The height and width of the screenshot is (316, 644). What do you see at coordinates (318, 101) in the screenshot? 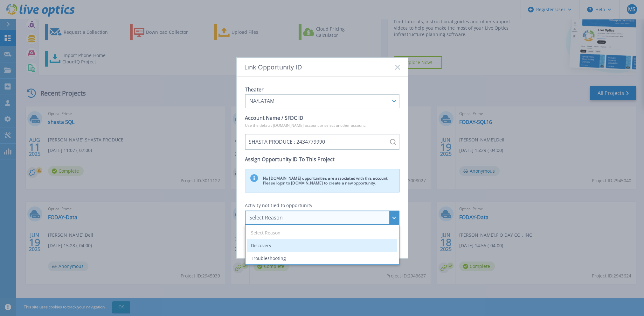
I see `div: NA/LATAM` at bounding box center [318, 101].